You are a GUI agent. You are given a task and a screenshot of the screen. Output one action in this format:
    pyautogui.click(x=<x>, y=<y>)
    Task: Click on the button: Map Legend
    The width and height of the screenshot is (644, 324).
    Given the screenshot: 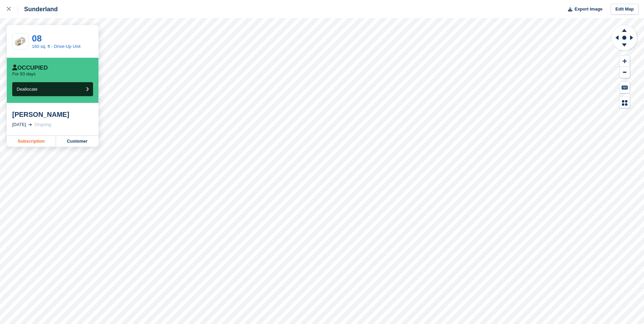 What is the action you would take?
    pyautogui.click(x=625, y=103)
    